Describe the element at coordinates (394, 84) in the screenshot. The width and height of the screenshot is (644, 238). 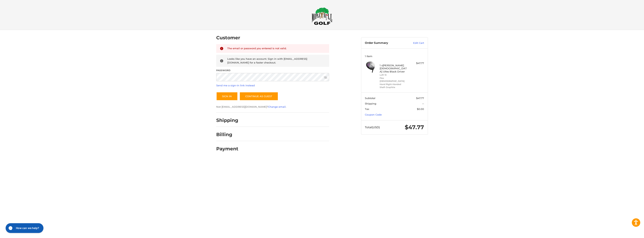
I see `li: Hand Right-Handed` at that location.